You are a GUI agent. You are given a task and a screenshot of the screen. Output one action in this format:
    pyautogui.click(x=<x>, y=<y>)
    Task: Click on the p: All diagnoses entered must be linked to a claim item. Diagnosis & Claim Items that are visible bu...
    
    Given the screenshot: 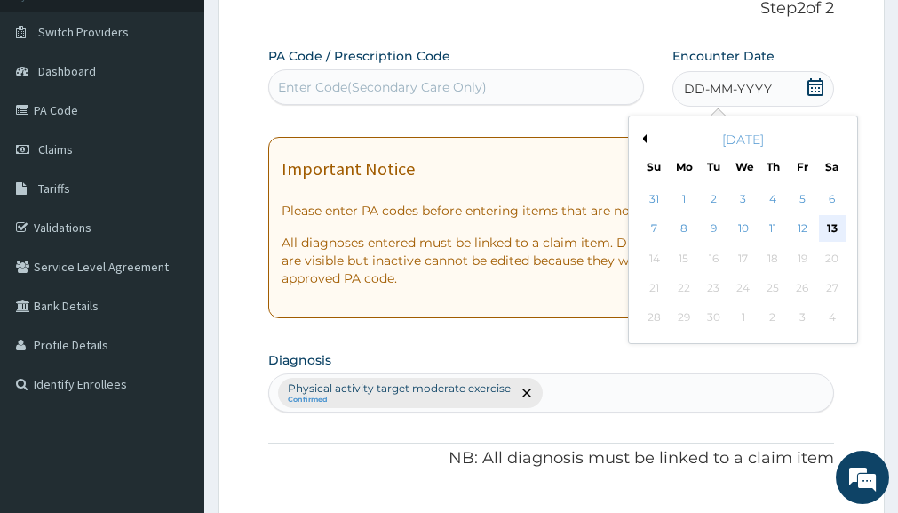 What is the action you would take?
    pyautogui.click(x=551, y=260)
    